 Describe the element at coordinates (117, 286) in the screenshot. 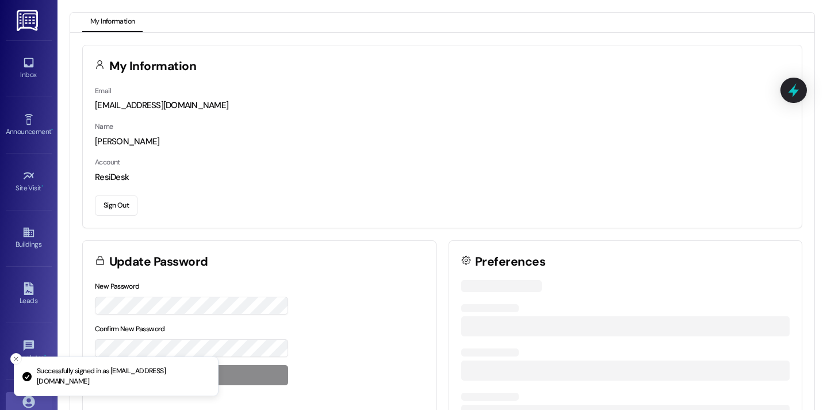

I see `label: New Password` at that location.